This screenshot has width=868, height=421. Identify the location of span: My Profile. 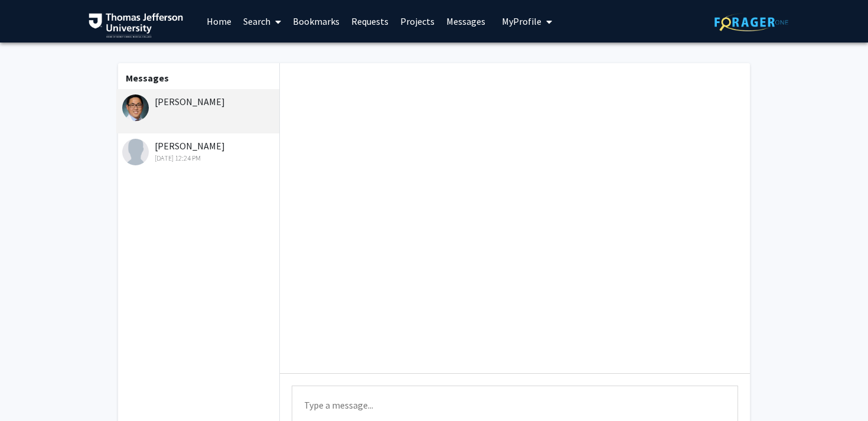
(522, 21).